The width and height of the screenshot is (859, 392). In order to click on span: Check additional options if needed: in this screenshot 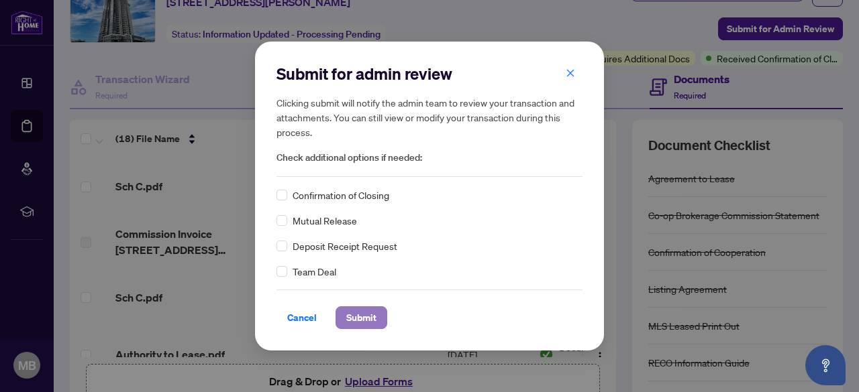, I will do `click(429, 158)`.